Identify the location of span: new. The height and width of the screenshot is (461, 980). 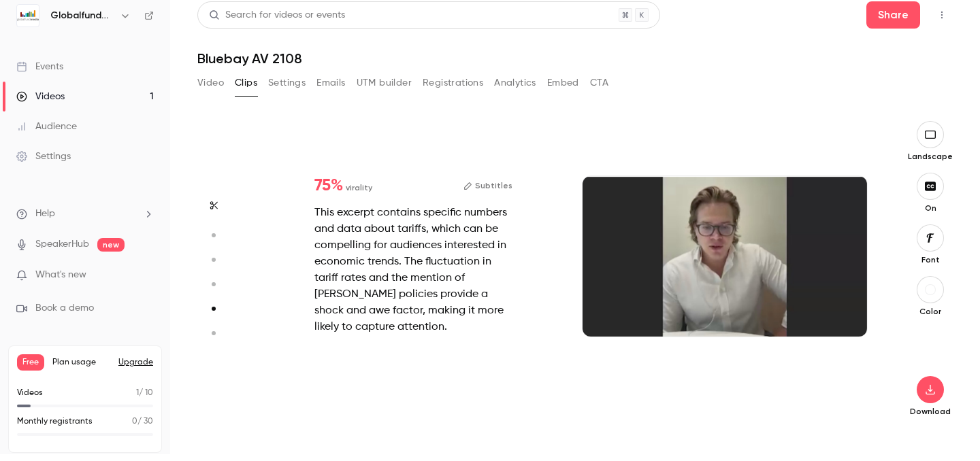
(111, 245).